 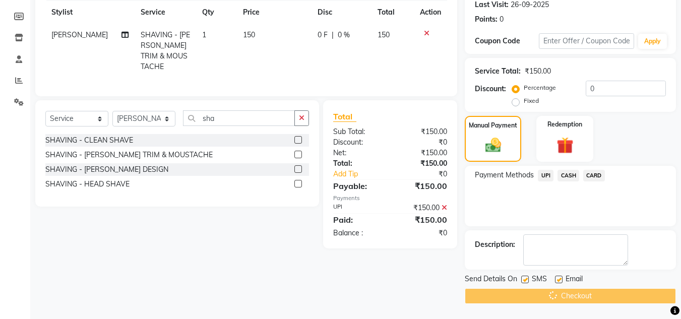 I want to click on th: Total, so click(x=393, y=12).